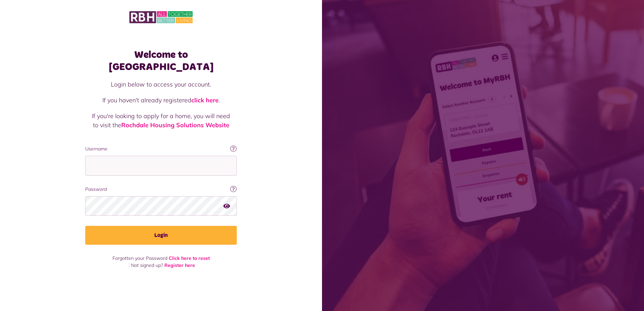  What do you see at coordinates (147, 265) in the screenshot?
I see `span: Not signed up?` at bounding box center [147, 265].